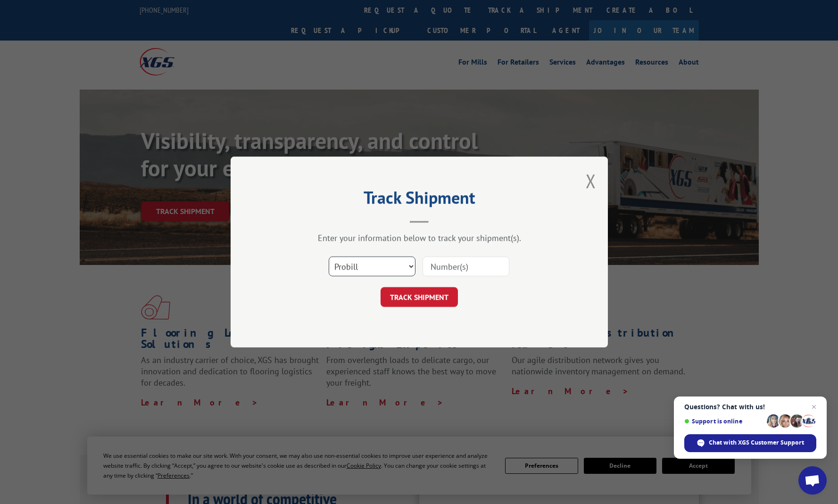 Image resolution: width=838 pixels, height=504 pixels. What do you see at coordinates (724, 421) in the screenshot?
I see `span: Support is online` at bounding box center [724, 421].